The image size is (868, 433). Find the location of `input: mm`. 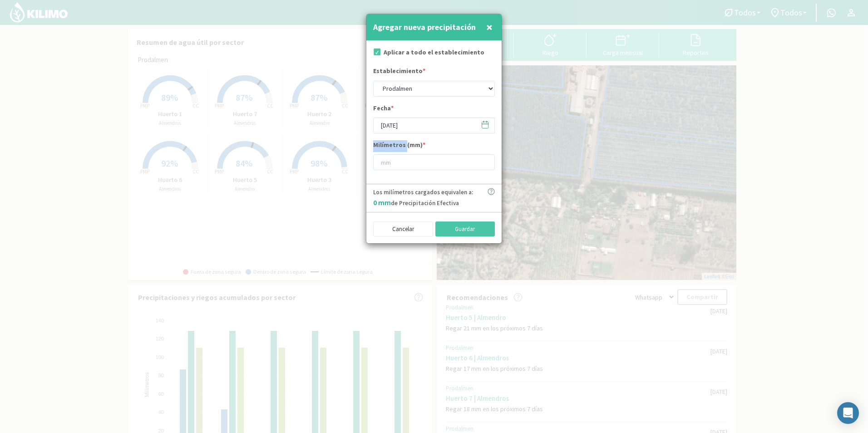

input: mm is located at coordinates (434, 162).